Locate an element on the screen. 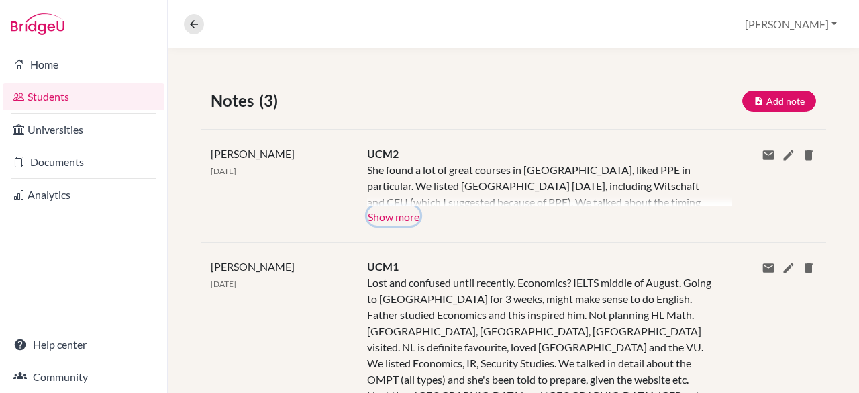 The image size is (859, 393). a: Community is located at coordinates (83, 376).